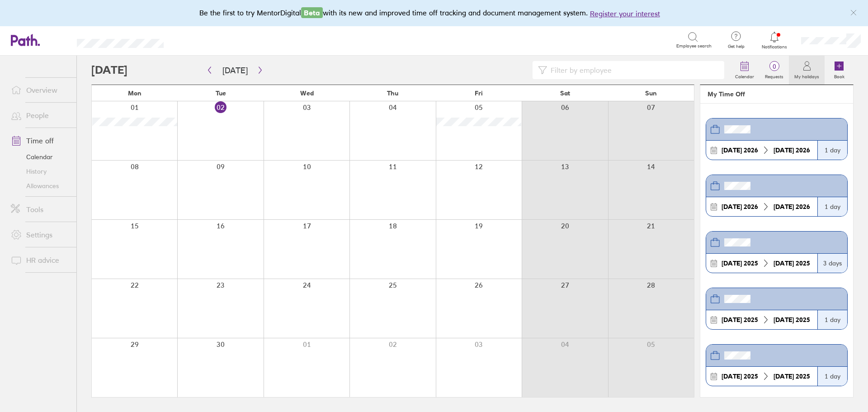 Image resolution: width=868 pixels, height=412 pixels. Describe the element at coordinates (775, 40) in the screenshot. I see `a: Notifications` at that location.